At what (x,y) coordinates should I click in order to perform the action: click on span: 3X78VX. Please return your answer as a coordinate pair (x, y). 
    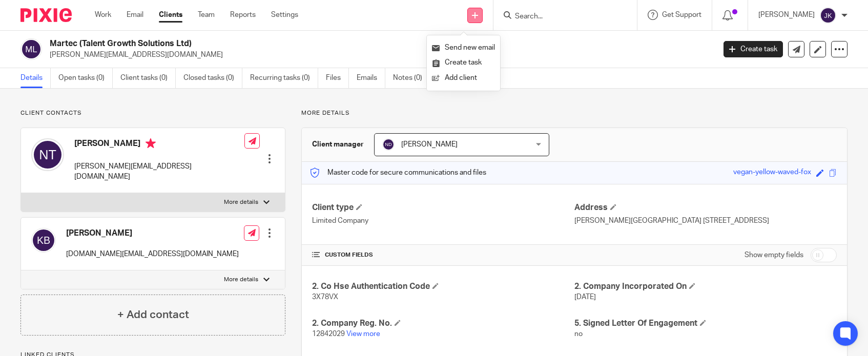
    Looking at the image, I should click on (325, 297).